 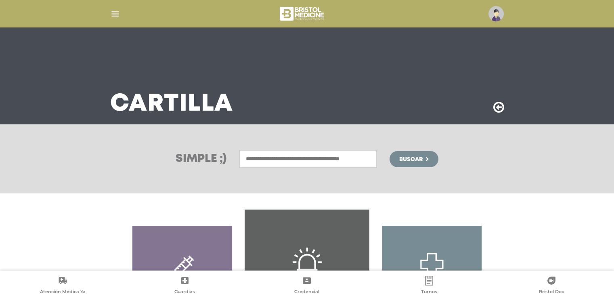 What do you see at coordinates (551, 292) in the screenshot?
I see `span: Bristol Doc` at bounding box center [551, 292].